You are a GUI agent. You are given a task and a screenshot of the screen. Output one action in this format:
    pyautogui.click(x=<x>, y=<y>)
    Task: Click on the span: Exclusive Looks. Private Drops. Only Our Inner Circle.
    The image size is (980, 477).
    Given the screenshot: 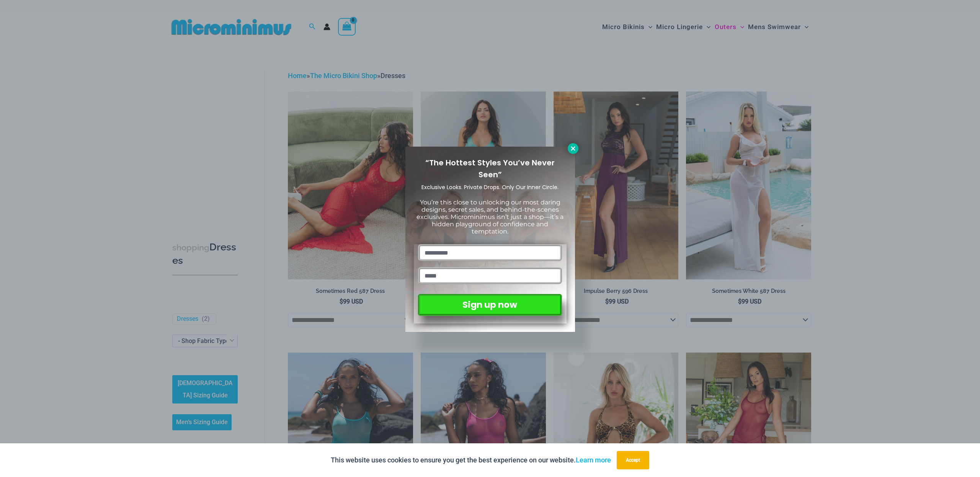 What is the action you would take?
    pyautogui.click(x=490, y=187)
    